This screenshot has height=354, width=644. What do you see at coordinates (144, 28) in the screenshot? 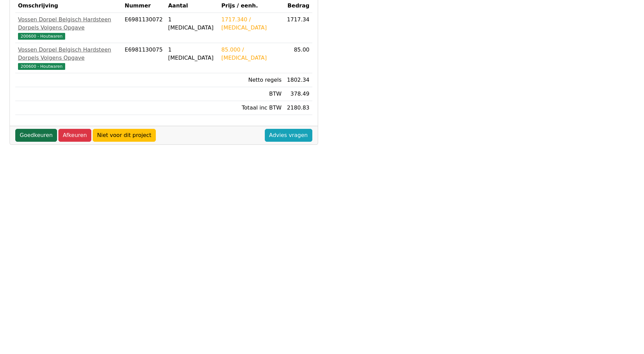
I see `td: E6981130072` at bounding box center [144, 28].